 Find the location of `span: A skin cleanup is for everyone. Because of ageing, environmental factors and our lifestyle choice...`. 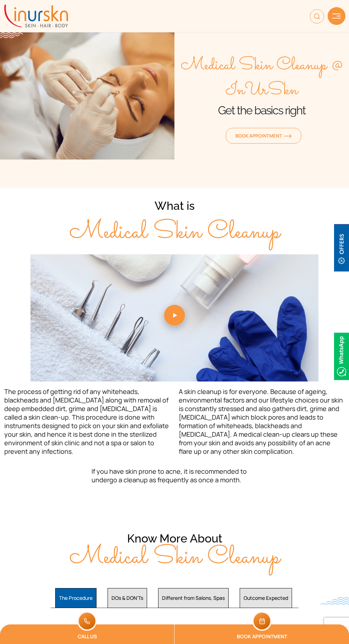

span: A skin cleanup is for everyone. Because of ageing, environmental factors and our lifestyle choice... is located at coordinates (261, 421).